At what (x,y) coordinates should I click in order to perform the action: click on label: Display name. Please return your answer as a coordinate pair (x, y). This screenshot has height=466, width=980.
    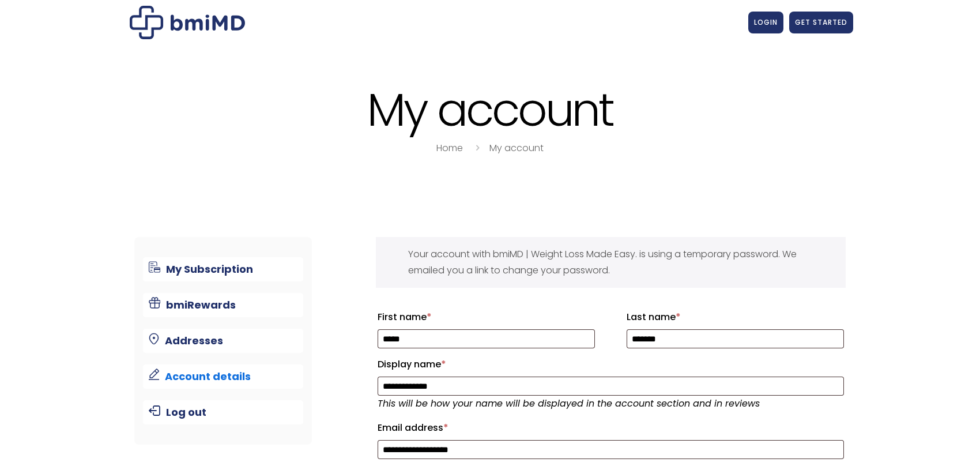
    Looking at the image, I should click on (611, 364).